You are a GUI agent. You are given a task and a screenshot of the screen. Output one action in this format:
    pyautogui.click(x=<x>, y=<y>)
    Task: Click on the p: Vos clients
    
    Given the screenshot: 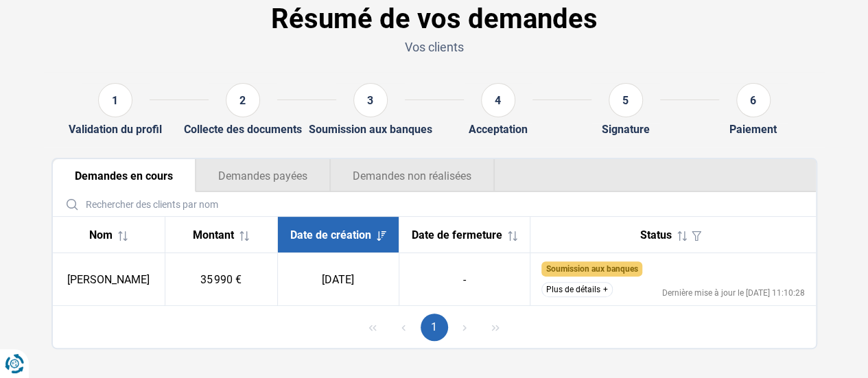 What is the action you would take?
    pyautogui.click(x=435, y=46)
    